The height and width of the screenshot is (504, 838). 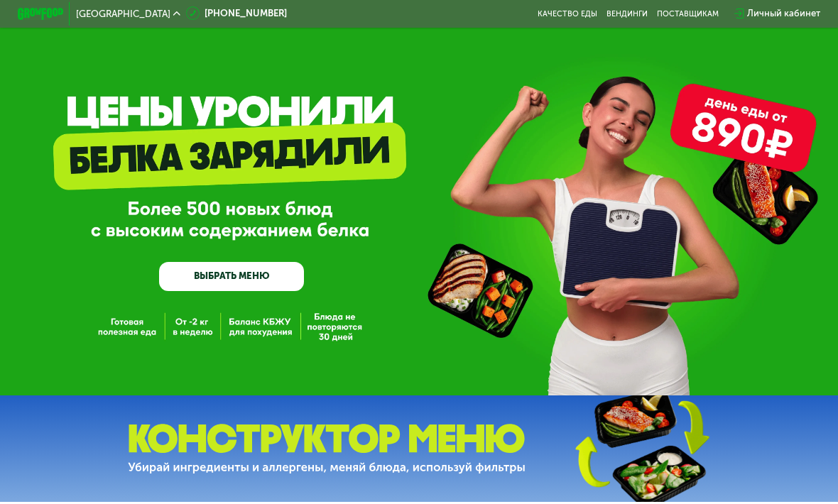 I want to click on a: Качество еды, so click(x=568, y=14).